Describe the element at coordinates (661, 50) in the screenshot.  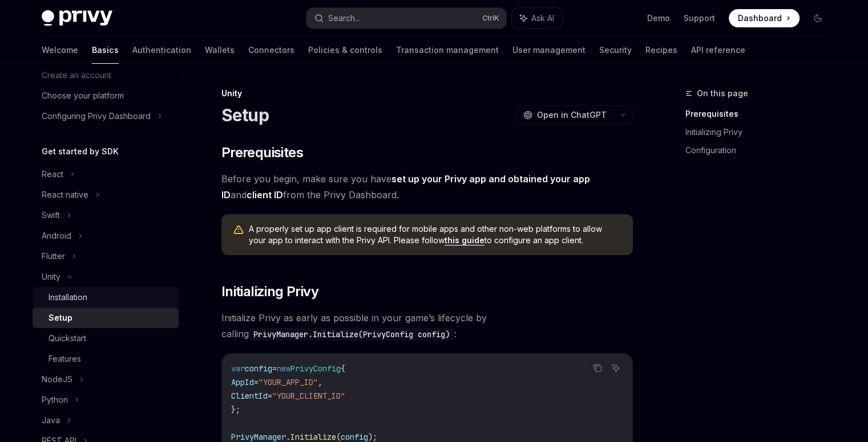
I see `a: Recipes` at that location.